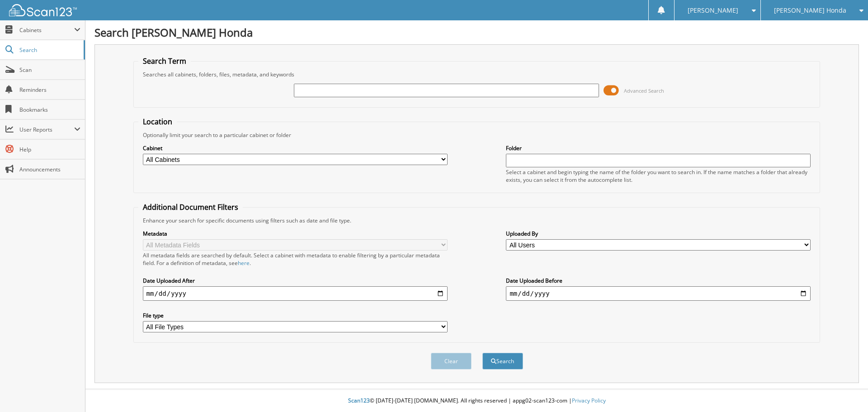 The height and width of the screenshot is (412, 868). I want to click on span: Search, so click(49, 50).